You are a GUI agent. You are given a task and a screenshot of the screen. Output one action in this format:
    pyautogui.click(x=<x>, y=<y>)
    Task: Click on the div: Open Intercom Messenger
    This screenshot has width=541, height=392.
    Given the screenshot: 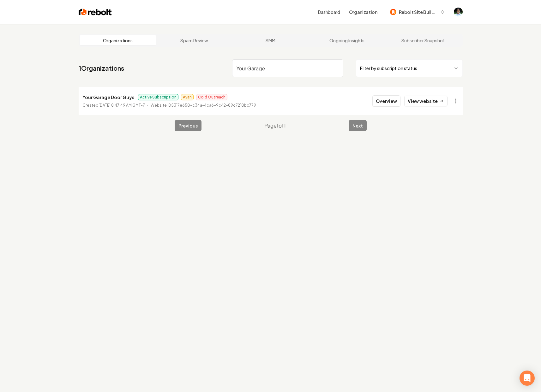 What is the action you would take?
    pyautogui.click(x=527, y=378)
    